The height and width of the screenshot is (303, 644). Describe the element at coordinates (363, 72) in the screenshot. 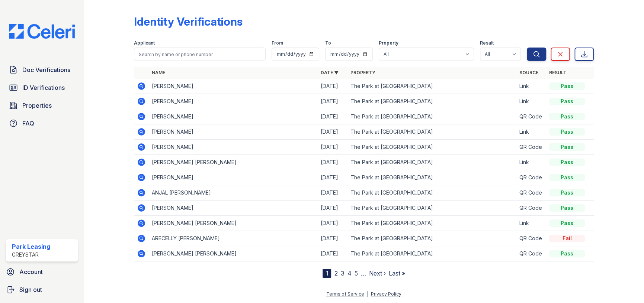

I see `a: Property` at that location.